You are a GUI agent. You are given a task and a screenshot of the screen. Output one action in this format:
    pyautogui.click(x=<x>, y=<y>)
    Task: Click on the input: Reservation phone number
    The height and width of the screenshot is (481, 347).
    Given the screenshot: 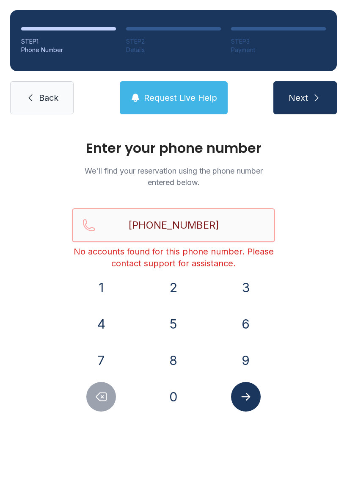 What is the action you would take?
    pyautogui.click(x=173, y=225)
    